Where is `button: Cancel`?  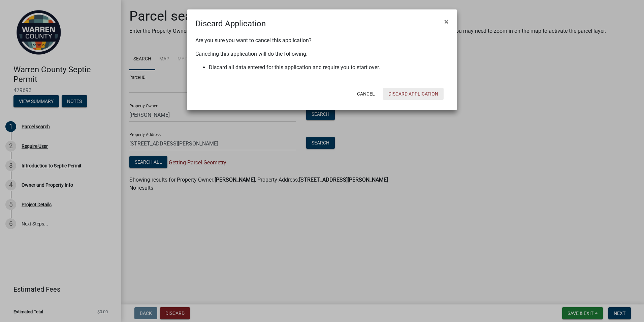
button: Cancel is located at coordinates (366, 94).